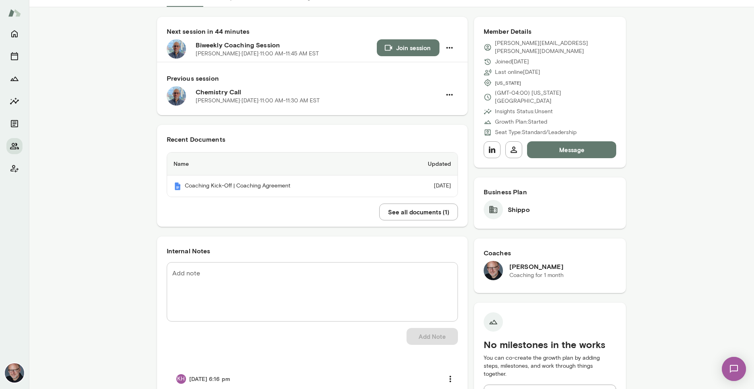 The width and height of the screenshot is (754, 389). I want to click on h5: No milestones in the works, so click(550, 344).